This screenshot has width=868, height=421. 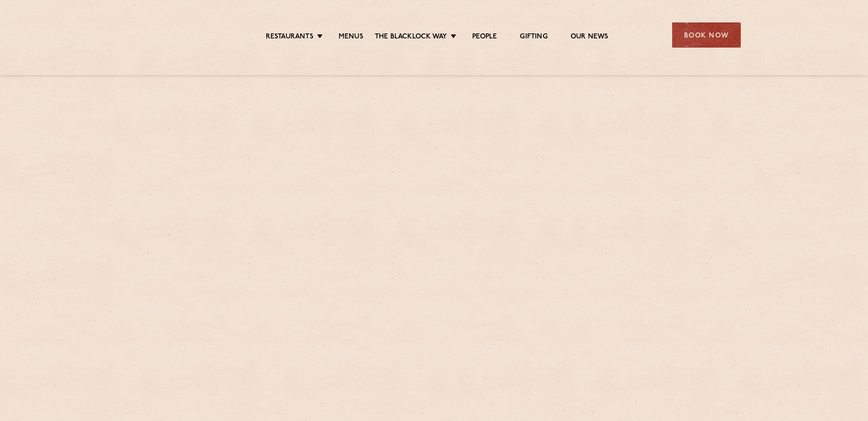 I want to click on a: Restaurants, so click(x=289, y=38).